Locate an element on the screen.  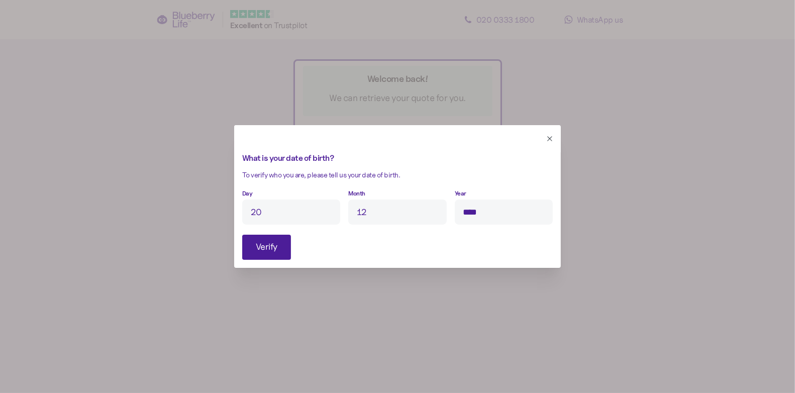
span: Verify is located at coordinates (266, 247).